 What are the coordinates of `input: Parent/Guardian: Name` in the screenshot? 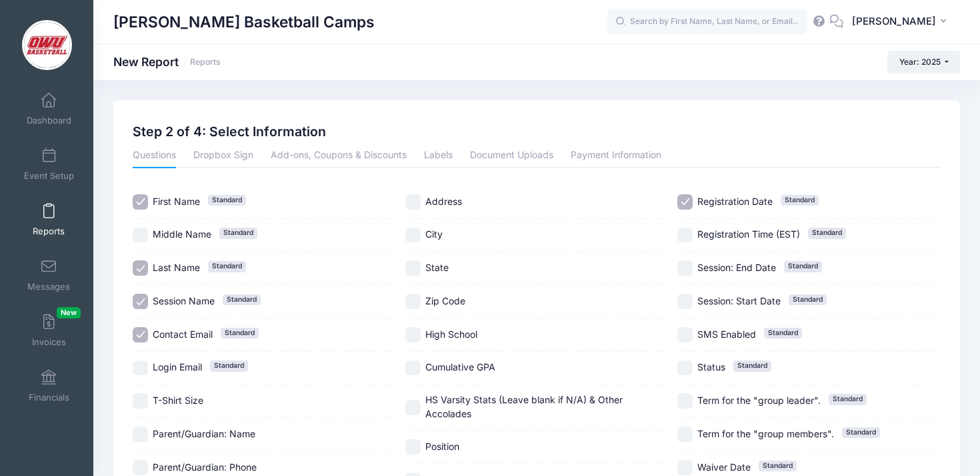 It's located at (140, 433).